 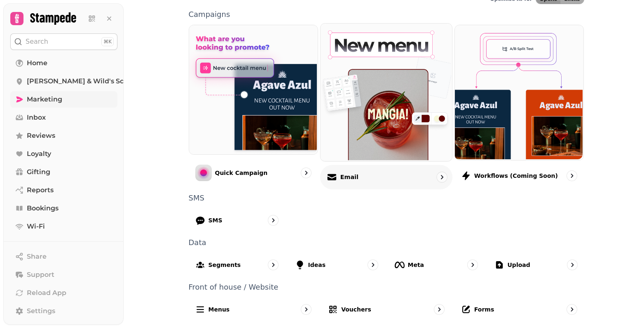 What do you see at coordinates (38, 172) in the screenshot?
I see `span: Gifting` at bounding box center [38, 172].